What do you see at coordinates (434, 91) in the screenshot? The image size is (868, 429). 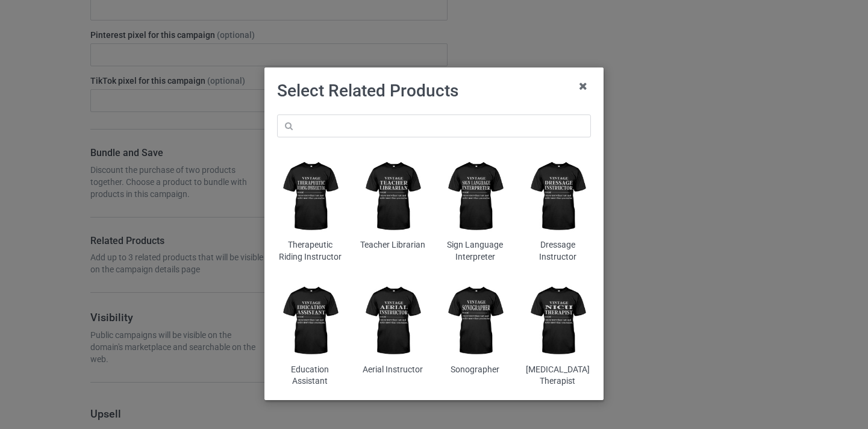 I see `h1: Select Related Products` at bounding box center [434, 91].